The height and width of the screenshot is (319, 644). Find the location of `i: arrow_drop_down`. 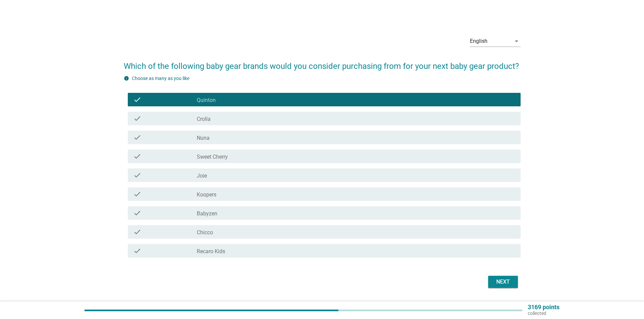

i: arrow_drop_down is located at coordinates (516, 41).